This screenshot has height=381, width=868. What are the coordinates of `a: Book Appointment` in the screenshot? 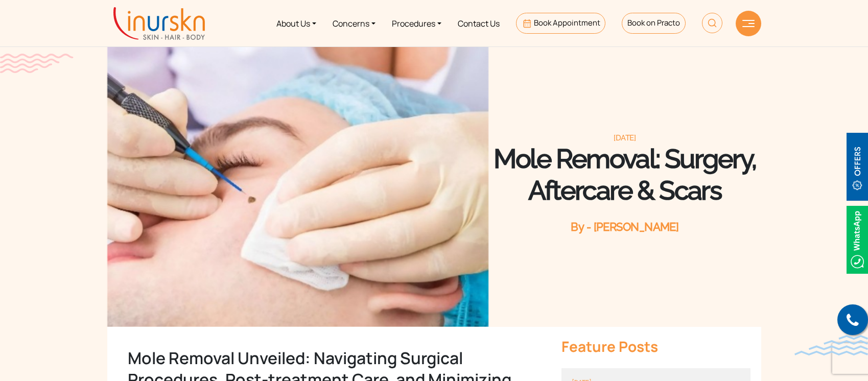 It's located at (560, 23).